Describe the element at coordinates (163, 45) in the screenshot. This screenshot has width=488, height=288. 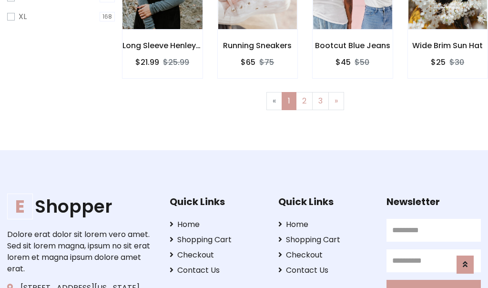
I see `h6: Long Sleeve Henley T-Shirt` at that location.